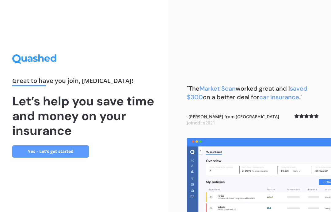  What do you see at coordinates (247, 93) in the screenshot?
I see `b: "The worked great and I on a better deal for ."` at bounding box center [247, 93].